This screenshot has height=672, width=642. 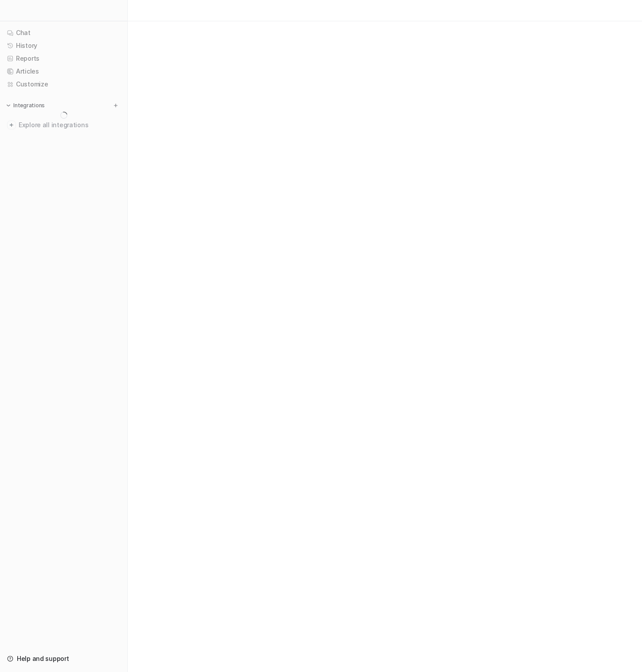 What do you see at coordinates (69, 125) in the screenshot?
I see `span: Explore all integrations` at bounding box center [69, 125].